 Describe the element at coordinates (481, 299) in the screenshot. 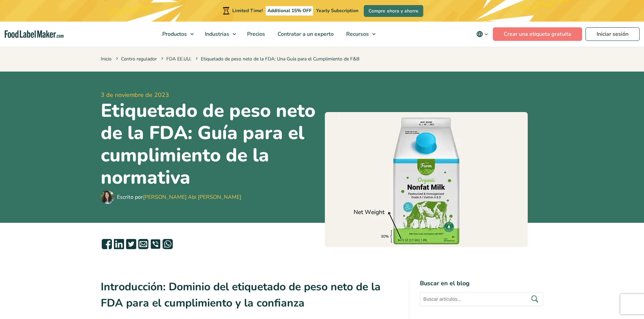

I see `input: Buscar artículos...` at that location.